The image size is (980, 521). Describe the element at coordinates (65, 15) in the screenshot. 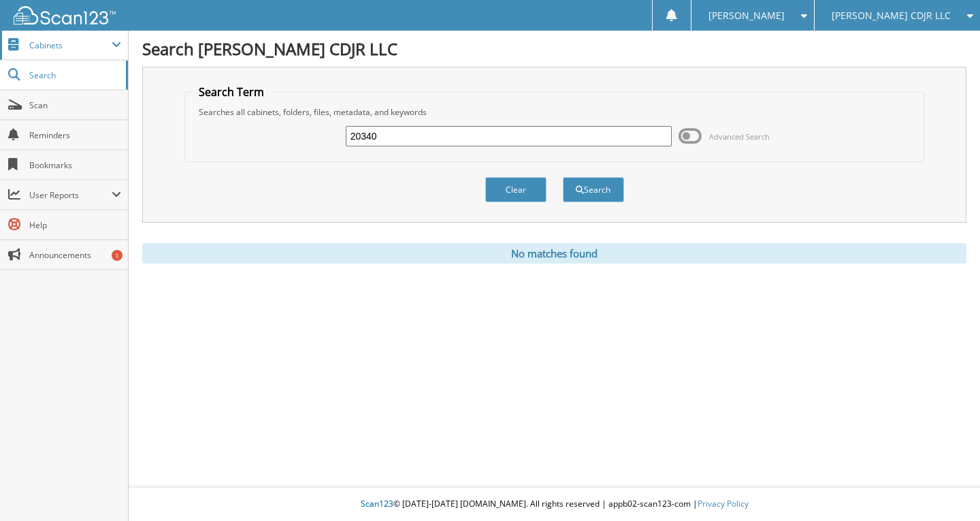

I see `img: scan123-logo-white.svg` at that location.